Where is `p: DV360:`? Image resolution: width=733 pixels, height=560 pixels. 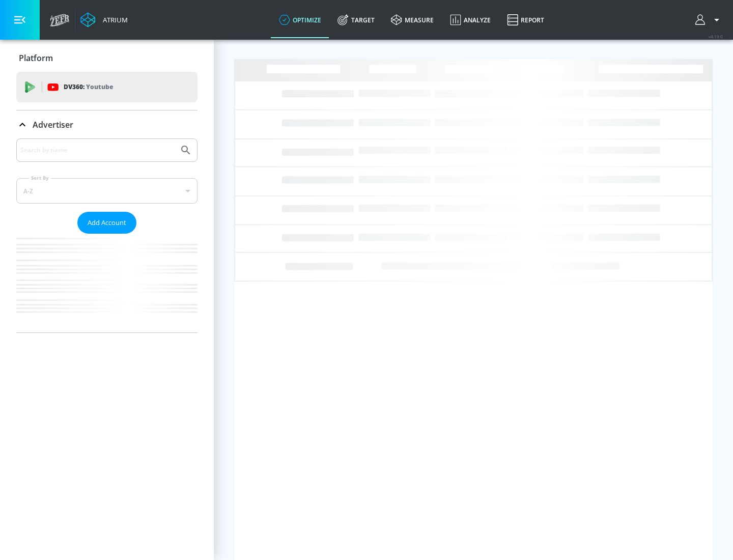
p: DV360: is located at coordinates (88, 87).